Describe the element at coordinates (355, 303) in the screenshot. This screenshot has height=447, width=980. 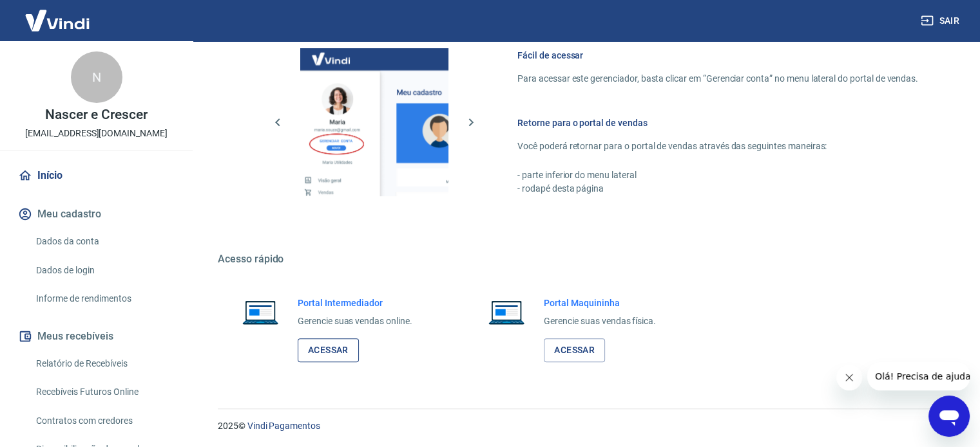
I see `h6: Portal Intermediador` at that location.